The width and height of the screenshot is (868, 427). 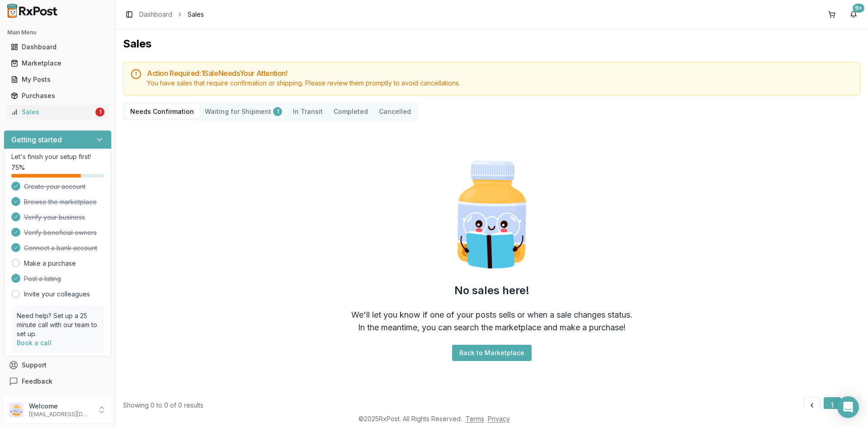 What do you see at coordinates (492, 44) in the screenshot?
I see `h1: Sales` at bounding box center [492, 44].